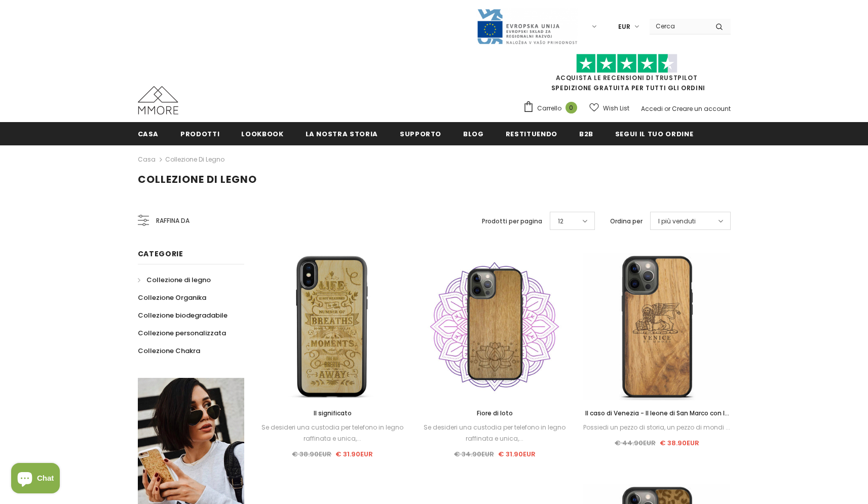 Image resolution: width=868 pixels, height=504 pixels. I want to click on span: I più venduti, so click(677, 221).